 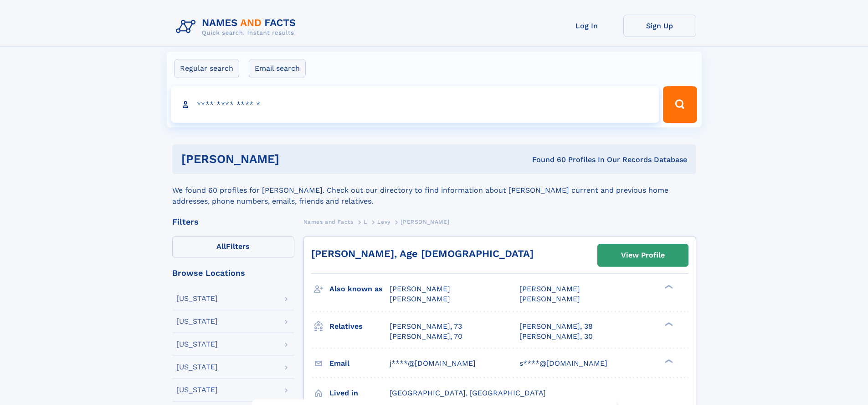 I want to click on a: View Profile, so click(x=643, y=255).